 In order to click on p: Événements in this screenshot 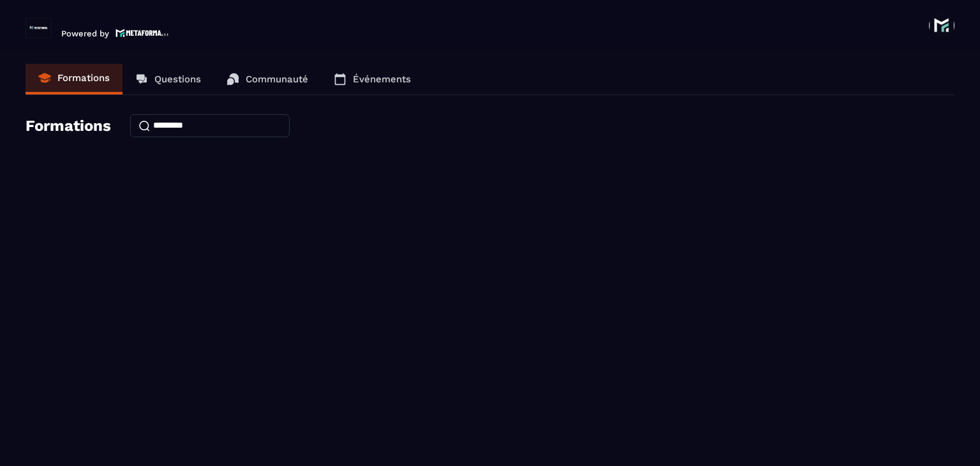, I will do `click(382, 79)`.